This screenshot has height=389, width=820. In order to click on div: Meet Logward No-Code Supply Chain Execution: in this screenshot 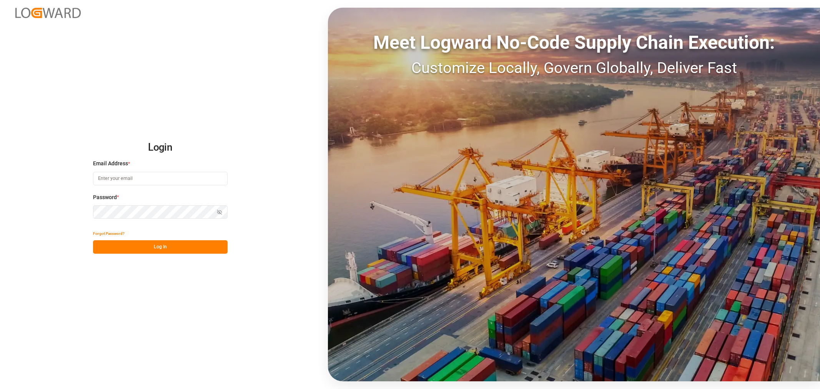, I will do `click(574, 43)`.